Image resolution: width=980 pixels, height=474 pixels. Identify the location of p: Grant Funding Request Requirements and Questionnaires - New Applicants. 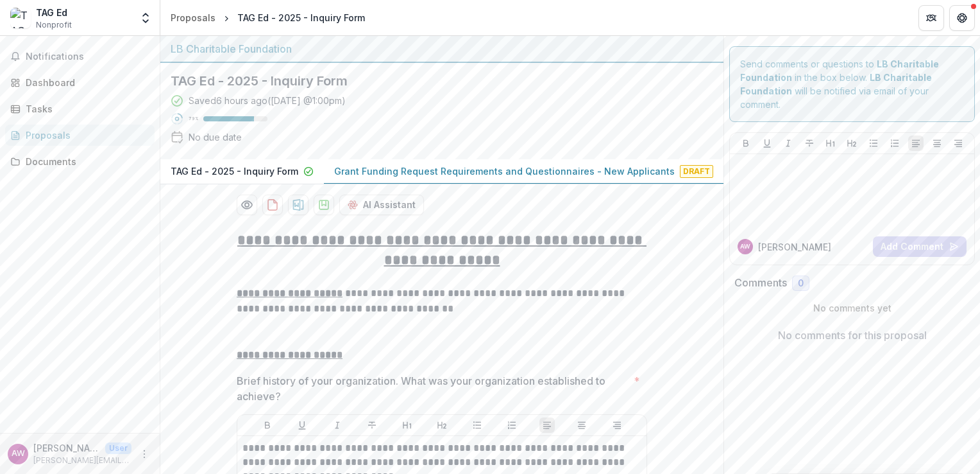
(504, 171).